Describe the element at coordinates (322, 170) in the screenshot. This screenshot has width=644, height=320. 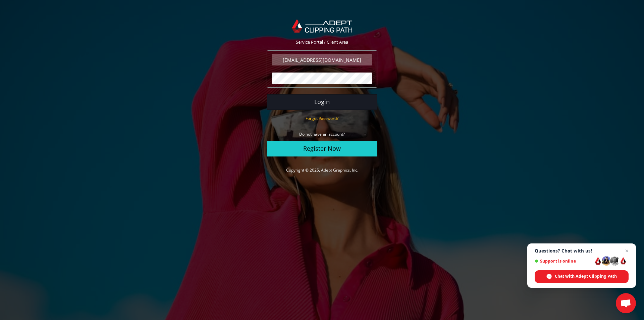
I see `a: Copyright © 2025, Adept Graphics, Inc.` at that location.